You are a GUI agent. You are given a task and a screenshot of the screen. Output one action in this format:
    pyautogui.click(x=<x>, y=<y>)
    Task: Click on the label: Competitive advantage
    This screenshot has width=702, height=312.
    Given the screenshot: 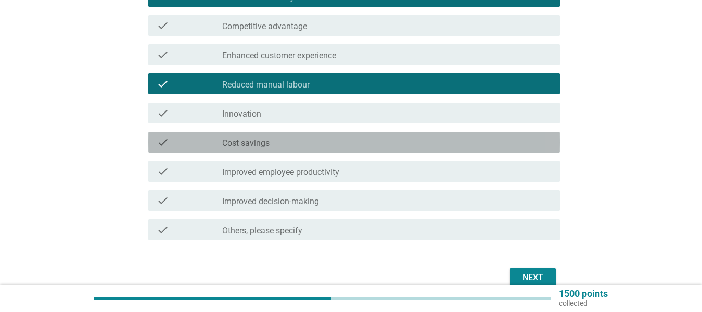 What is the action you would take?
    pyautogui.click(x=265, y=27)
    